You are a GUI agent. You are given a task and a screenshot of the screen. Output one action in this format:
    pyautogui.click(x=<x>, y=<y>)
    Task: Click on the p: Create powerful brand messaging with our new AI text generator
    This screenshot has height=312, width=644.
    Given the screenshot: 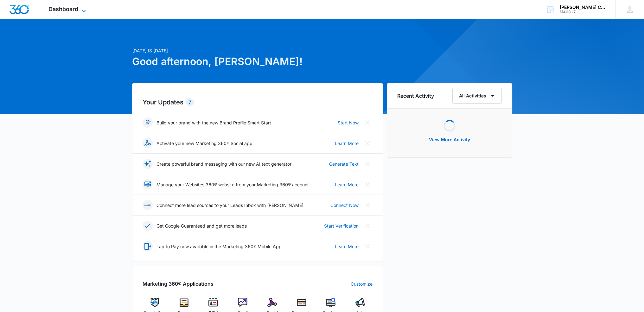 What is the action you would take?
    pyautogui.click(x=224, y=164)
    